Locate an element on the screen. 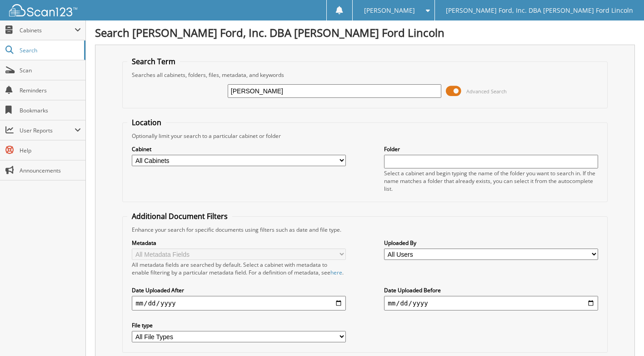 The image size is (644, 356). span: Scan is located at coordinates (50, 70).